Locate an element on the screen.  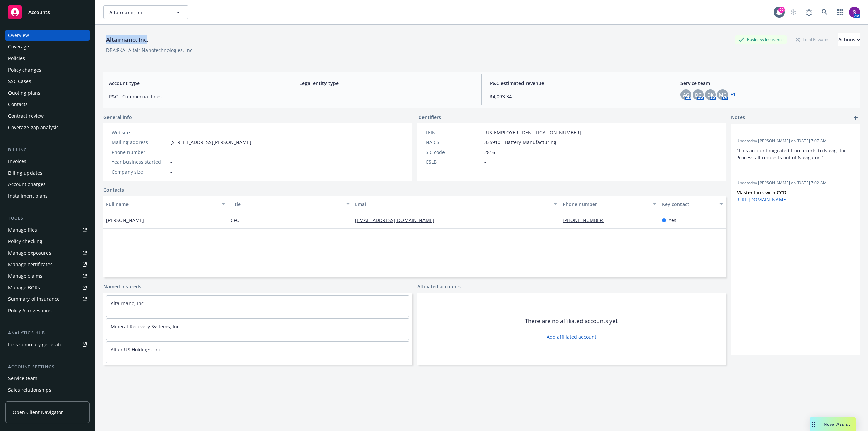
span: P&C - Commercial lines is located at coordinates (196, 96).